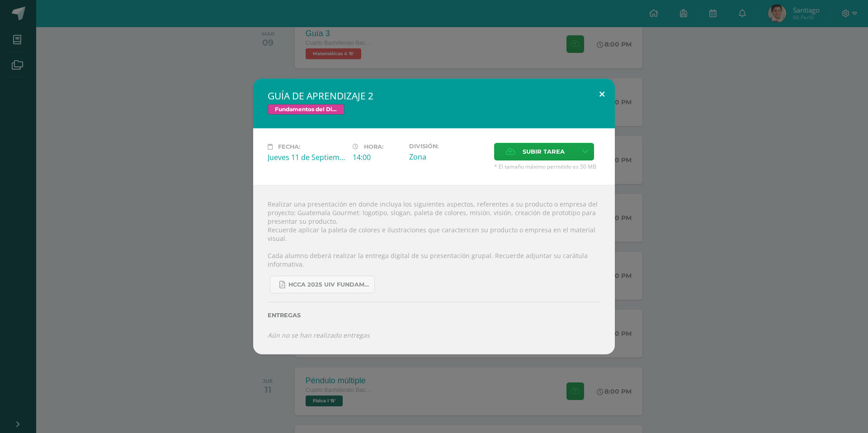 This screenshot has width=868, height=433. What do you see at coordinates (306, 109) in the screenshot?
I see `span: Fundamentos del Diseño` at bounding box center [306, 109].